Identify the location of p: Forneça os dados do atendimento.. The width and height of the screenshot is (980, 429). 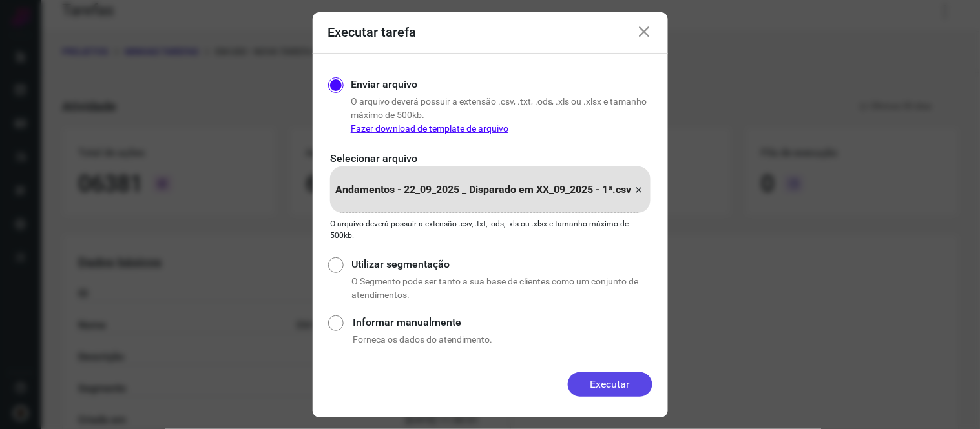
(502, 340).